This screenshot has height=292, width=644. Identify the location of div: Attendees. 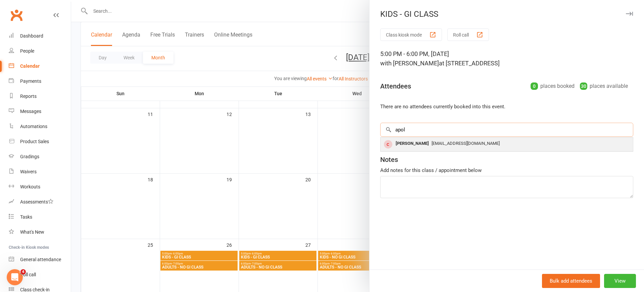
(395, 87).